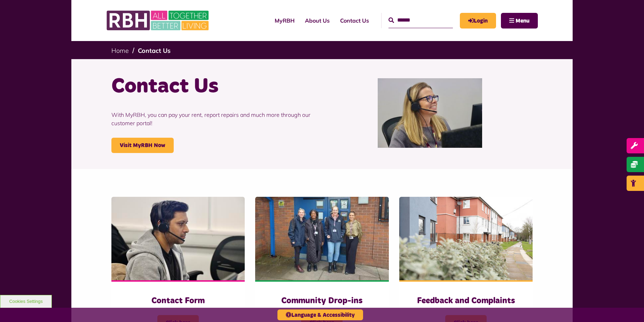  Describe the element at coordinates (214, 87) in the screenshot. I see `h1: Contact Us` at that location.